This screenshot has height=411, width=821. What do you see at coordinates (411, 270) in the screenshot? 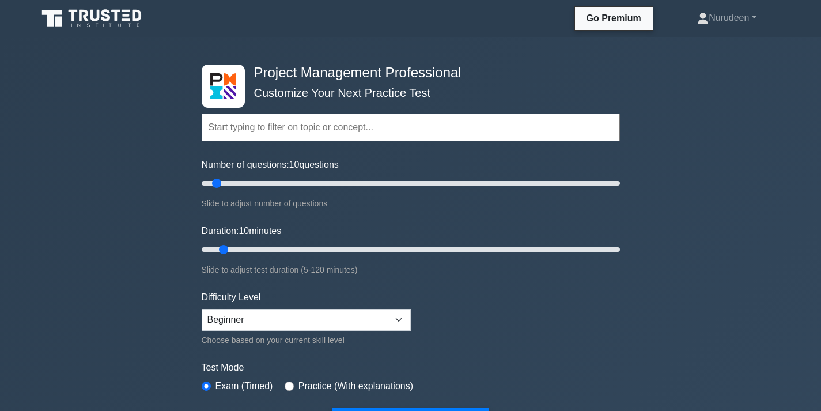
I see `div: Slide to adjust test duration (5-120 minutes)` at bounding box center [411, 270].